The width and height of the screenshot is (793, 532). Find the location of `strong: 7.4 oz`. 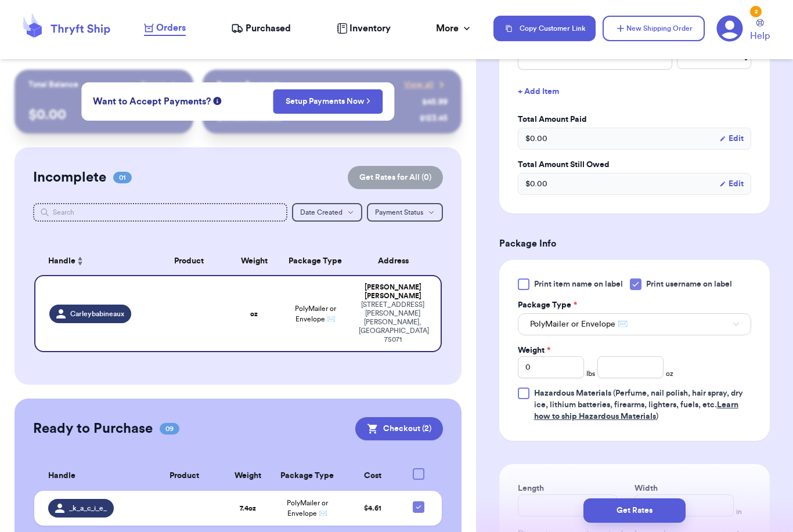

strong: 7.4 oz is located at coordinates (248, 509).